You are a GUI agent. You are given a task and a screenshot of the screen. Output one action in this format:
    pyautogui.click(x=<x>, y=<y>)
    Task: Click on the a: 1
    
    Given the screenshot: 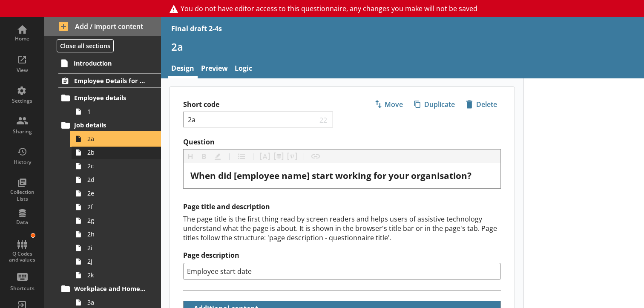 What is the action you would take?
    pyautogui.click(x=117, y=112)
    